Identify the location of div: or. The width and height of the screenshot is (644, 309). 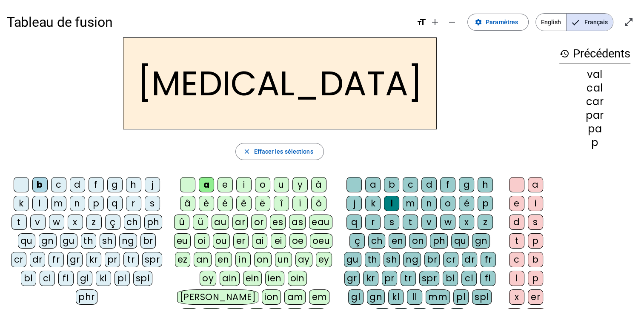
(259, 222).